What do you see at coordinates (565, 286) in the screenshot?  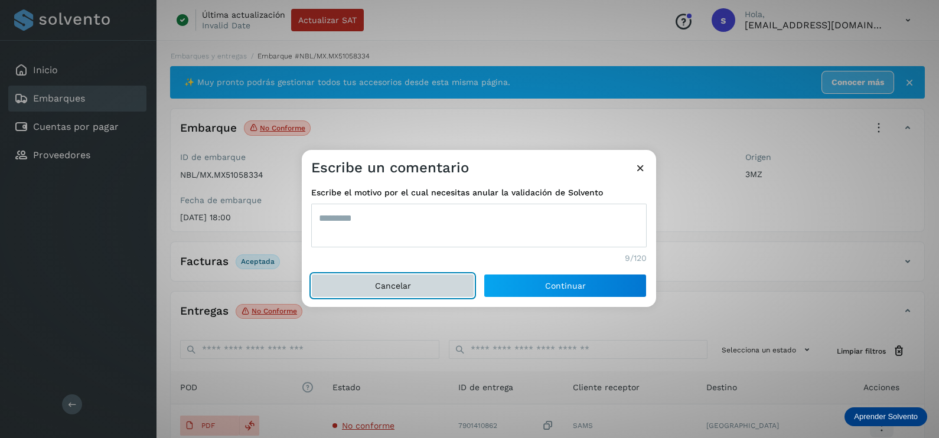 I see `button: Continuar` at bounding box center [565, 286].